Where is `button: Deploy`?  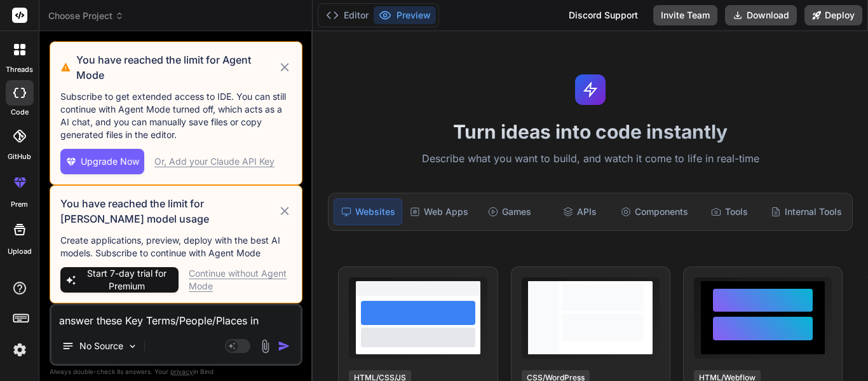 button: Deploy is located at coordinates (833, 15).